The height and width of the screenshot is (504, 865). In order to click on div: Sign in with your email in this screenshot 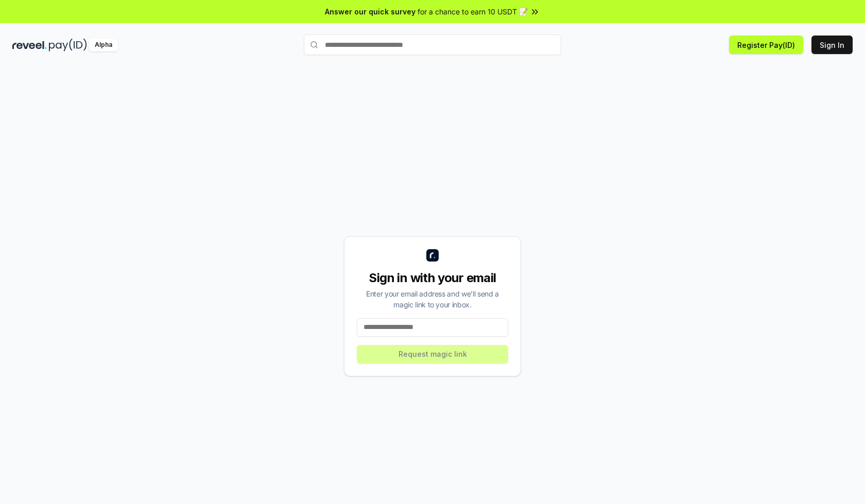, I will do `click(432, 278)`.